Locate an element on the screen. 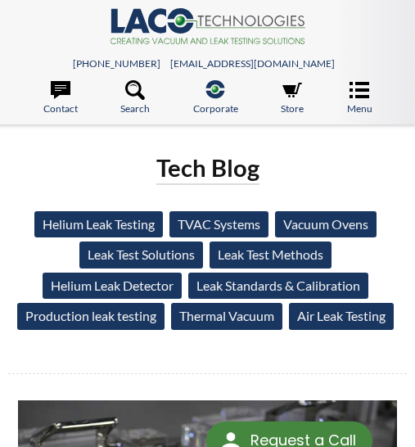  a: Contact is located at coordinates (61, 98).